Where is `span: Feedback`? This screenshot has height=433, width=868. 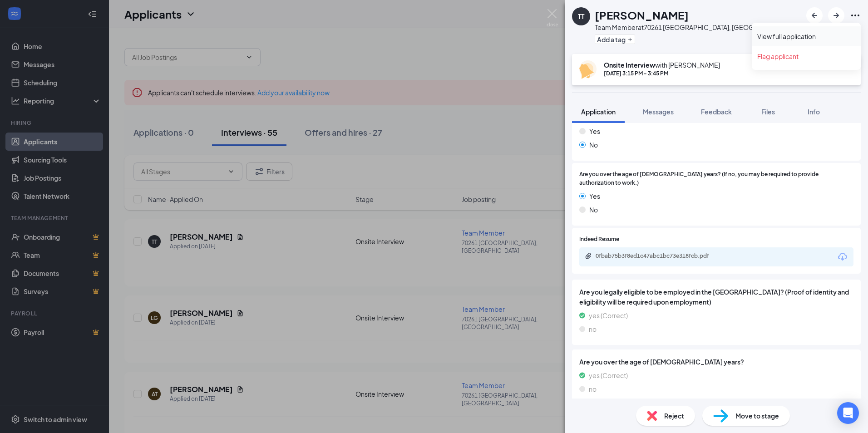
span: Feedback is located at coordinates (717, 112).